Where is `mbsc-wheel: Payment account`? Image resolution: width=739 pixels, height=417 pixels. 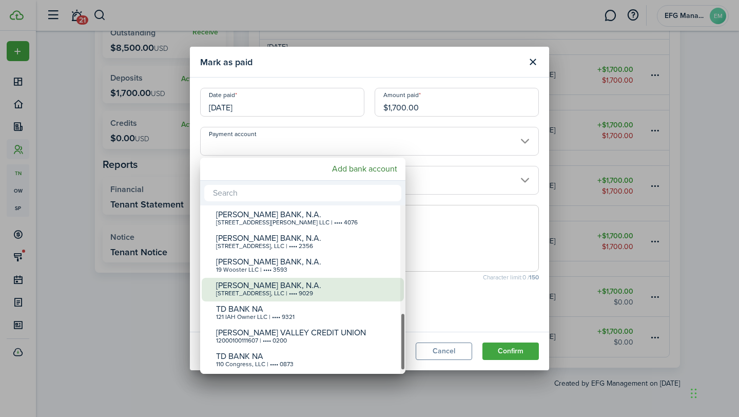
mbsc-wheel: Payment account is located at coordinates (303, 289).